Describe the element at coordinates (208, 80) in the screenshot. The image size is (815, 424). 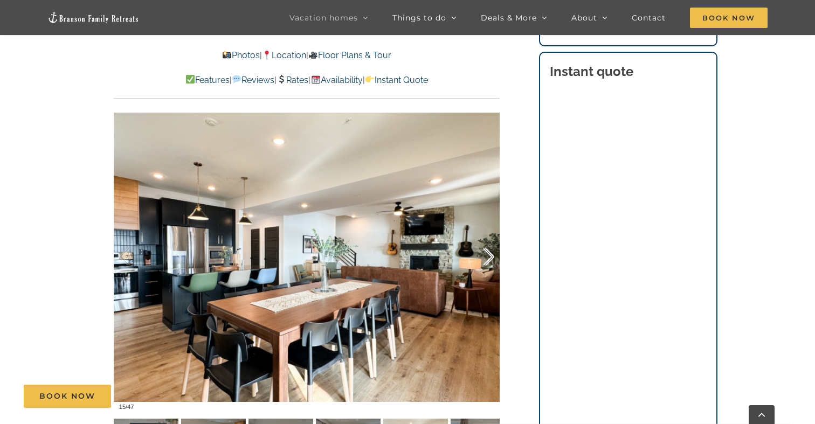
I see `a: Features` at that location.